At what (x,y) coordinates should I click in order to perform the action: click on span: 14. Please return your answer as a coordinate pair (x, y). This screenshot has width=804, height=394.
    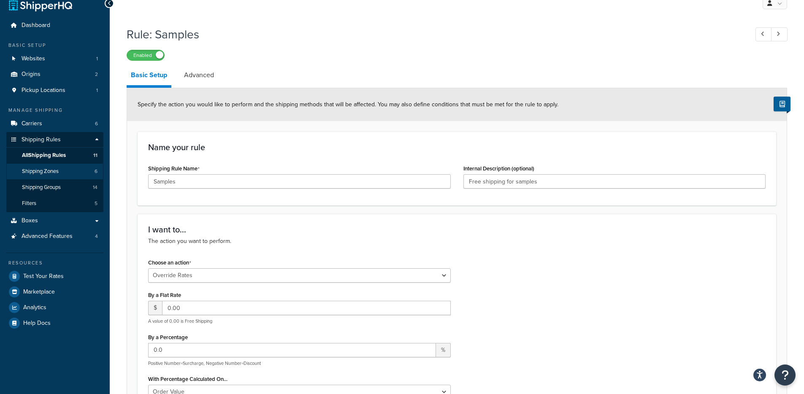
    Looking at the image, I should click on (95, 187).